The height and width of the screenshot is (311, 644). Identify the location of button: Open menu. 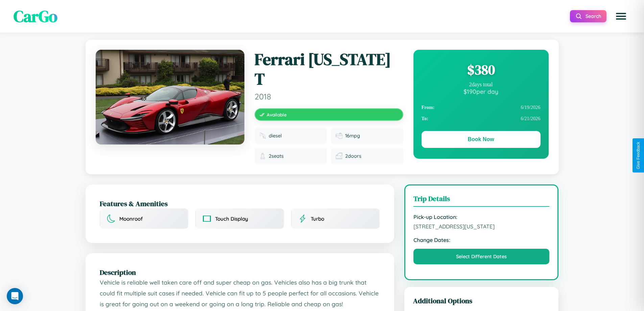
(621, 16).